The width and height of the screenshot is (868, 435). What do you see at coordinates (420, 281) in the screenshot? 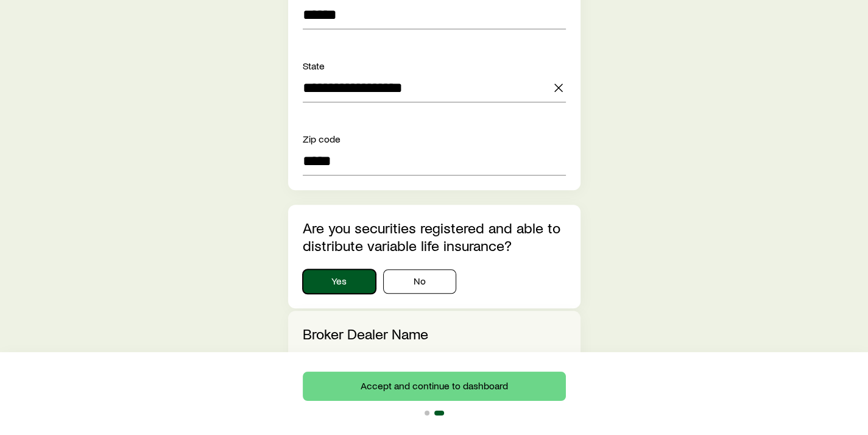
I see `button: No` at bounding box center [420, 281].